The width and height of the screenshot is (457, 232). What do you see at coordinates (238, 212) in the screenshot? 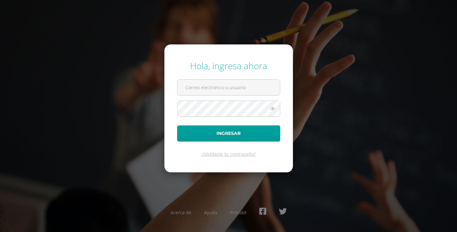
I see `a: Presskit` at bounding box center [238, 212].